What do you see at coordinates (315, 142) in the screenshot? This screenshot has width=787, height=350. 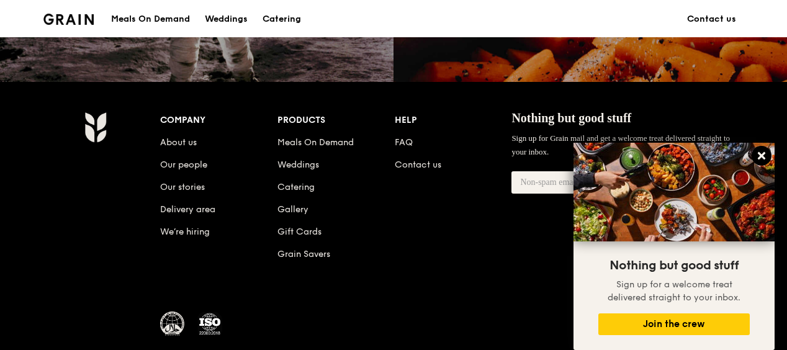 I see `a: Meals On Demand` at bounding box center [315, 142].